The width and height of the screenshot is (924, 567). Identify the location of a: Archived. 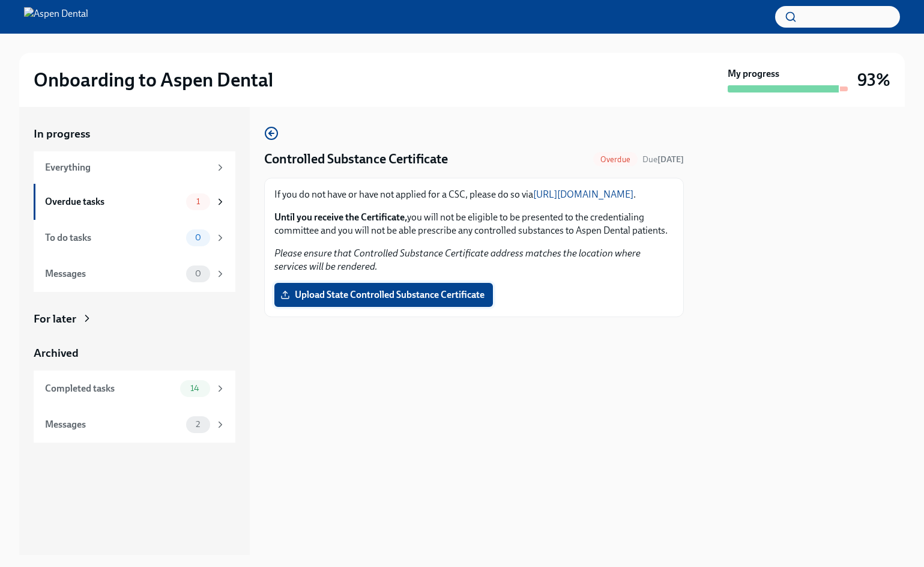
(134, 353).